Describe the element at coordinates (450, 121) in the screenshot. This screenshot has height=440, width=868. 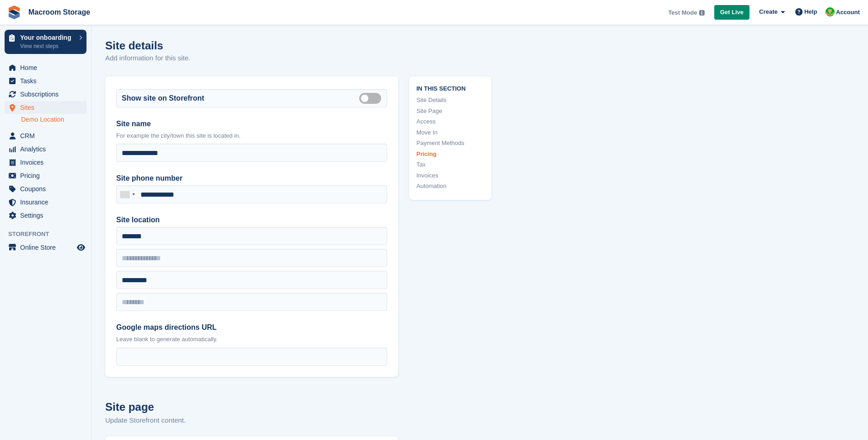
I see `a: Access` at that location.